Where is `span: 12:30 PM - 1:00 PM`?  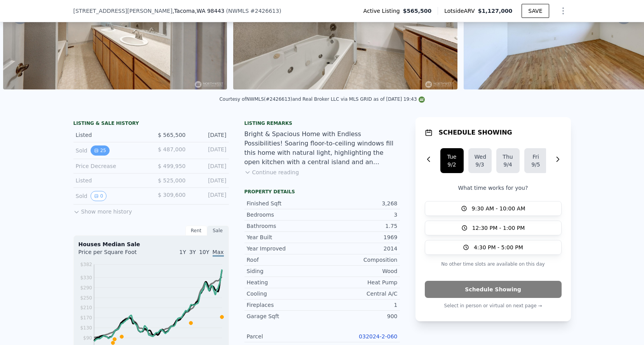 span: 12:30 PM - 1:00 PM is located at coordinates (498, 228).